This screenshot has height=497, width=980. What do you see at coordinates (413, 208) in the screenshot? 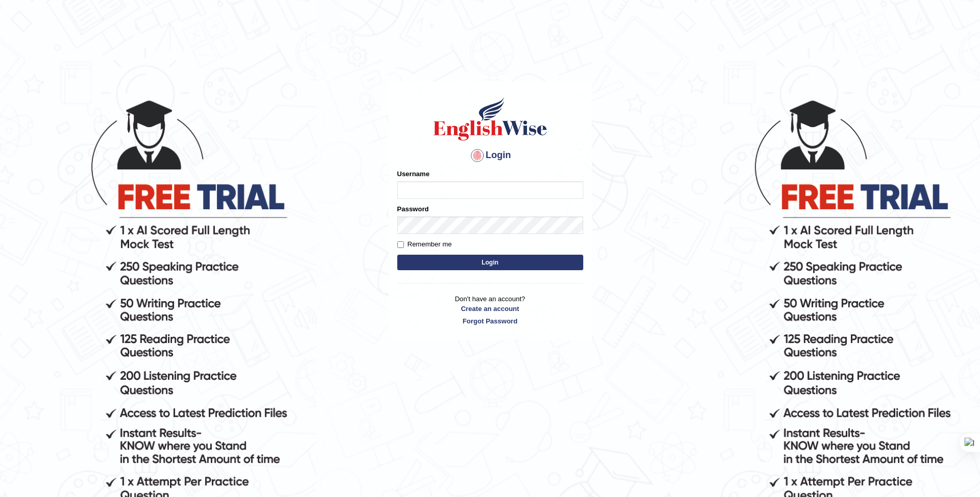
I see `label: Password` at bounding box center [413, 208].